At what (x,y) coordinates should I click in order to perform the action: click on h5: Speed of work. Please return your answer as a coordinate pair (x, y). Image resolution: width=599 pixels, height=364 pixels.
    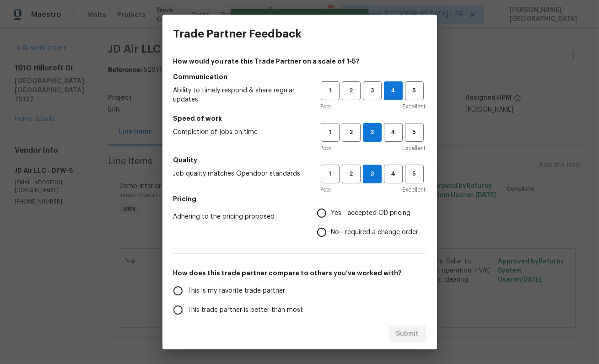
    Looking at the image, I should click on (300, 118).